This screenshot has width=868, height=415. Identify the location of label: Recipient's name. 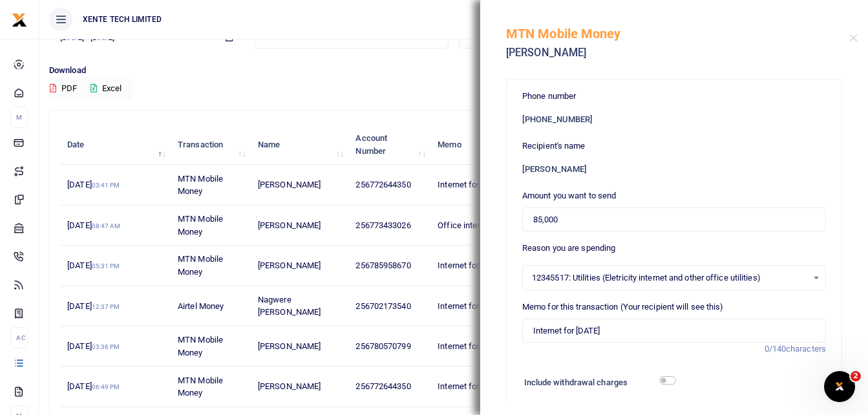
(554, 146).